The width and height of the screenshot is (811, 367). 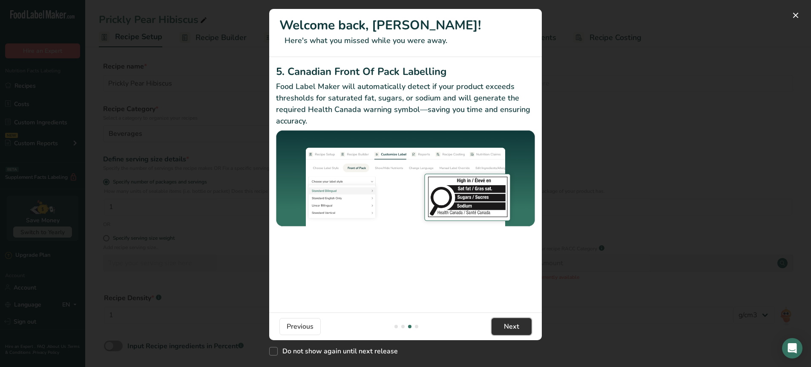 What do you see at coordinates (406, 104) in the screenshot?
I see `p: Food Label Maker will automatically detect if your product exceeds thresholds for saturated fat, ...` at bounding box center [406, 104].